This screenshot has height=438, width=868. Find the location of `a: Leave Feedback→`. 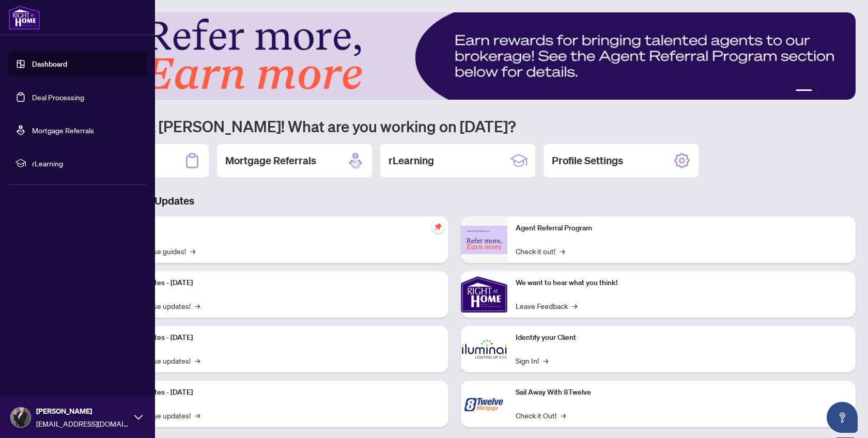

a: Leave Feedback→ is located at coordinates (546, 306).